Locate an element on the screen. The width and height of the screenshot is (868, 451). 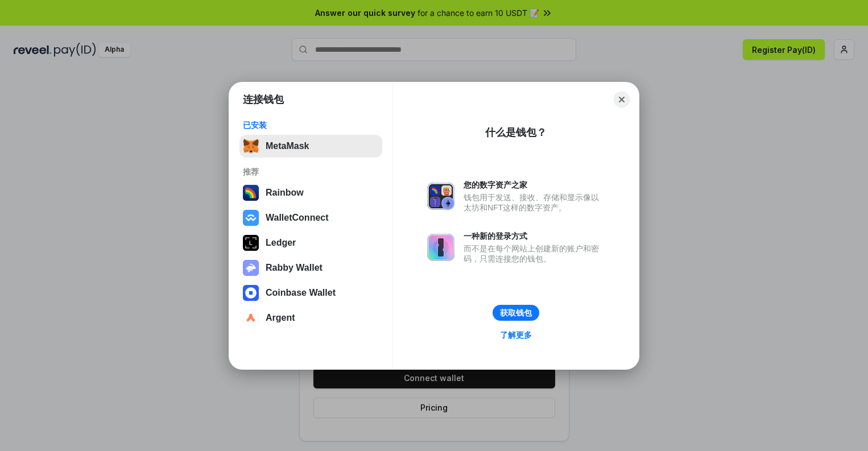
div: 钱包用于发送、接收、存储和显示像以太坊和NFT这样的数字资产。 is located at coordinates (534, 203).